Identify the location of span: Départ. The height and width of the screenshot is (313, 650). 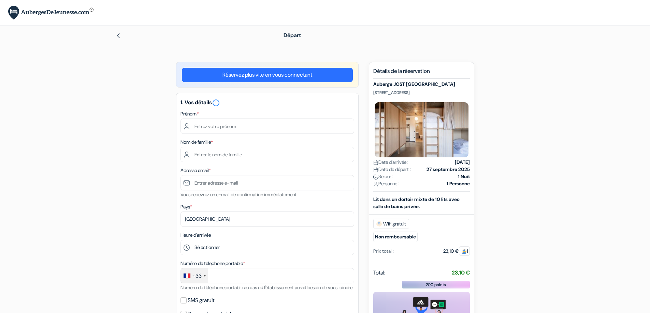
(292, 35).